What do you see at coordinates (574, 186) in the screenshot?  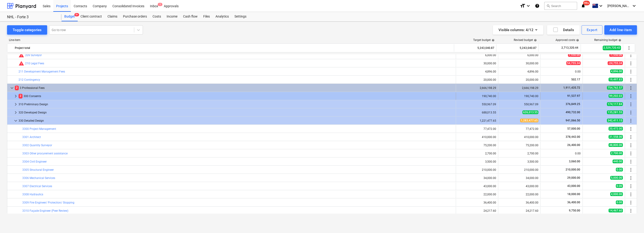 I see `span: 43,000.00` at bounding box center [574, 186].